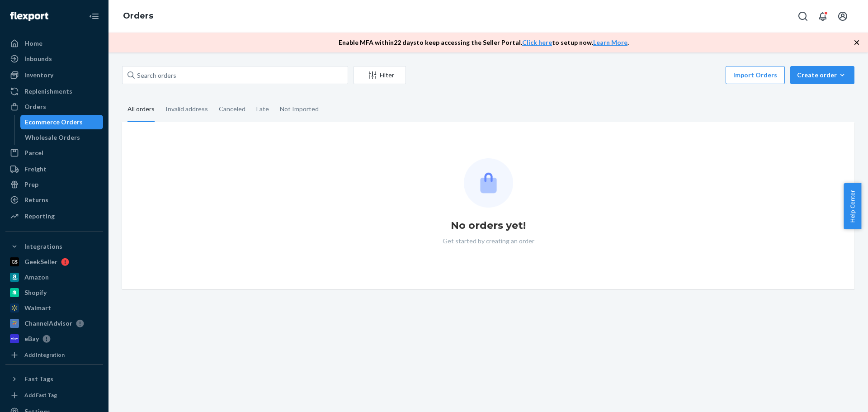 This screenshot has width=868, height=412. I want to click on a: Freight, so click(54, 169).